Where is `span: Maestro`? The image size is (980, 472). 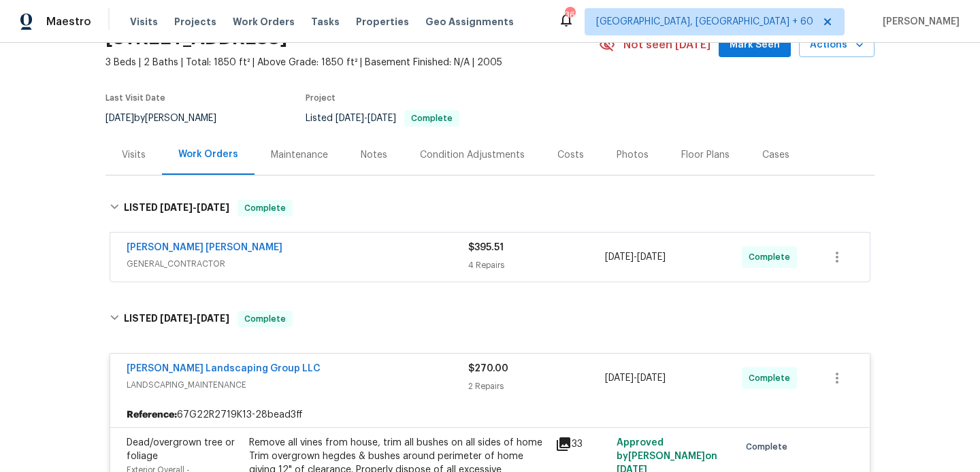
span: Maestro is located at coordinates (69, 22).